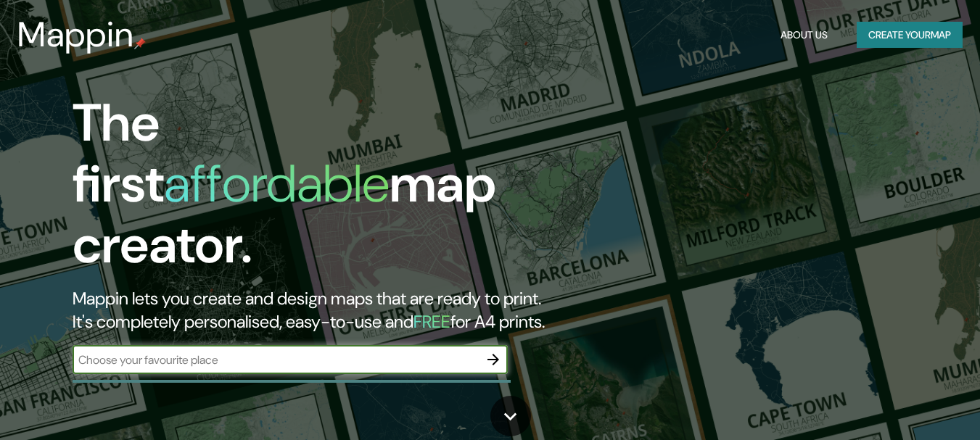  What do you see at coordinates (318, 190) in the screenshot?
I see `h1: The first map creator.` at bounding box center [318, 190].